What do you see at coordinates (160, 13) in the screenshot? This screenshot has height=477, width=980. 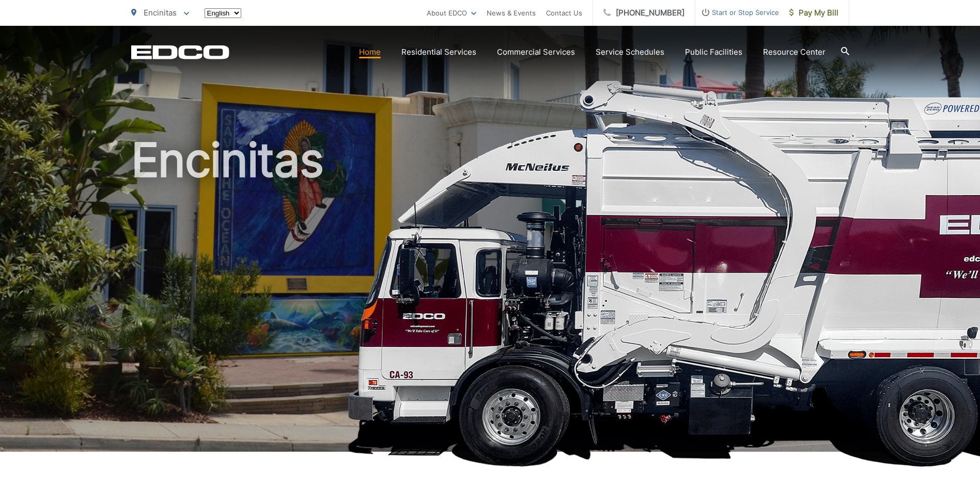 I see `span: Encinitas` at bounding box center [160, 13].